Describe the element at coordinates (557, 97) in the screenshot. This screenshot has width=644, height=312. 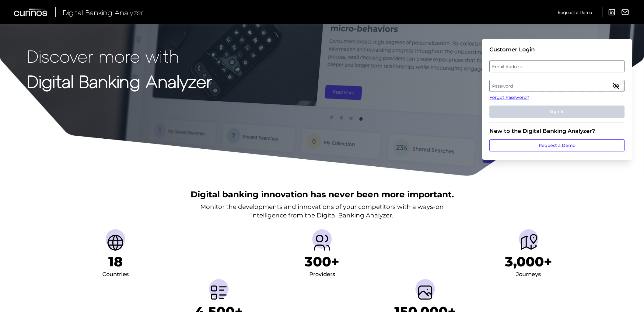
I see `a: Forgot Password?` at that location.